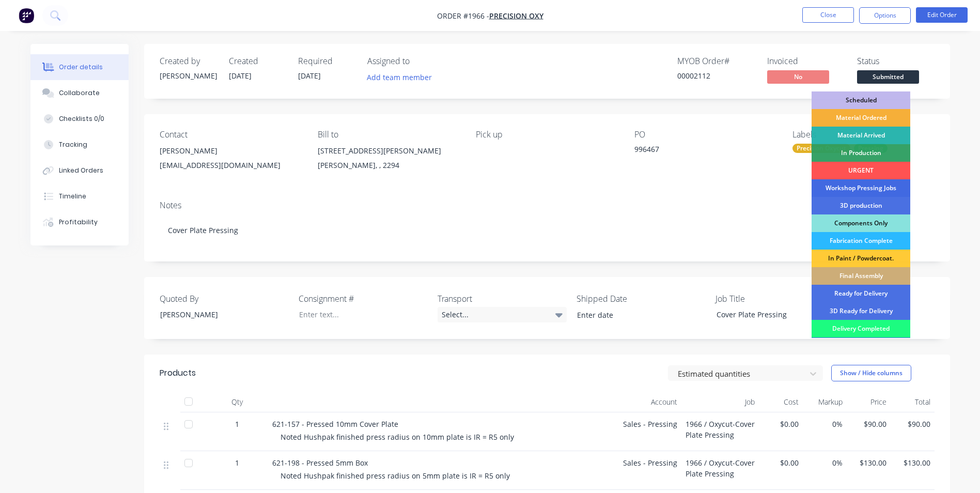  Describe the element at coordinates (80, 197) in the screenshot. I see `button: Timeline` at that location.